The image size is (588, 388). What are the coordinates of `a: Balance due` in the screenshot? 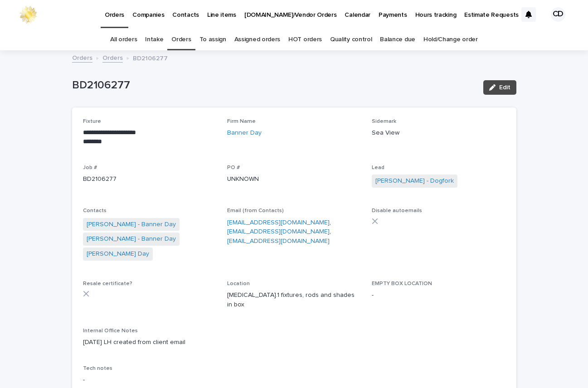 It's located at (398, 40).